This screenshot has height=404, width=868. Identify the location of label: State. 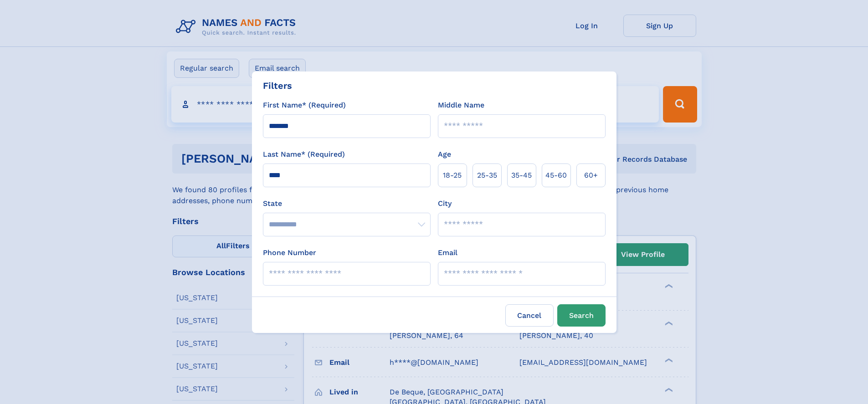
(346, 204).